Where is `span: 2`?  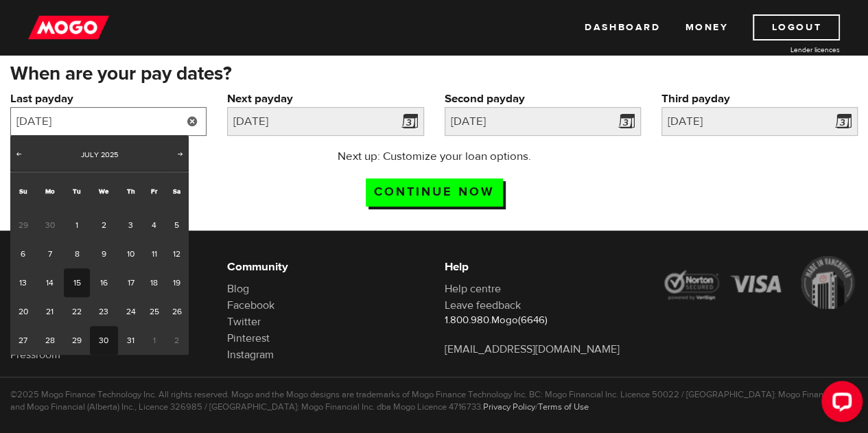
span: 2 is located at coordinates (176, 340).